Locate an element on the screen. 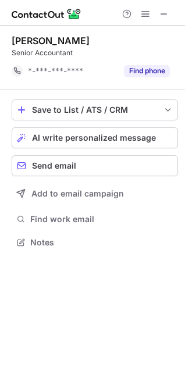 The height and width of the screenshot is (371, 185). span: Add to email campaign is located at coordinates (77, 194).